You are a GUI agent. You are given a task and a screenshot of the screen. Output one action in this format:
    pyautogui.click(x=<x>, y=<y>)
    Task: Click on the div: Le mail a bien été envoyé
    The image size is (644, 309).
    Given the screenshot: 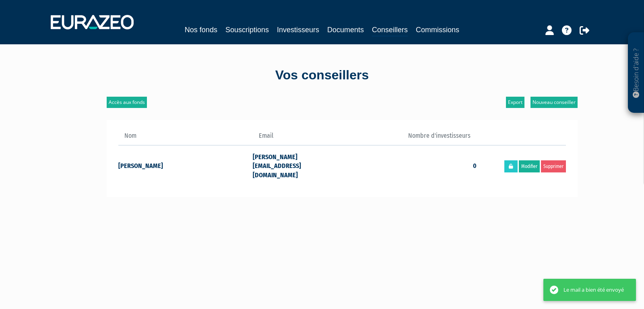 What is the action you would take?
    pyautogui.click(x=593, y=290)
    